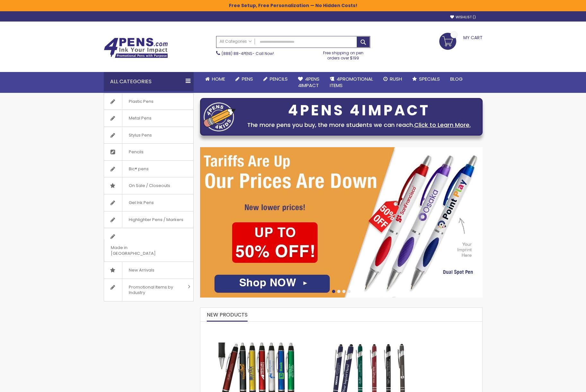  I want to click on div: The more pens you buy, the more students we can reach., so click(359, 125).